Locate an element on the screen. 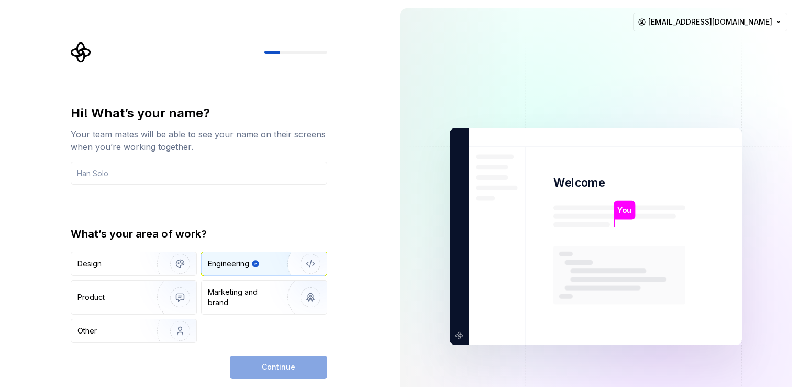 This screenshot has height=387, width=800. p: You is located at coordinates (624, 210).